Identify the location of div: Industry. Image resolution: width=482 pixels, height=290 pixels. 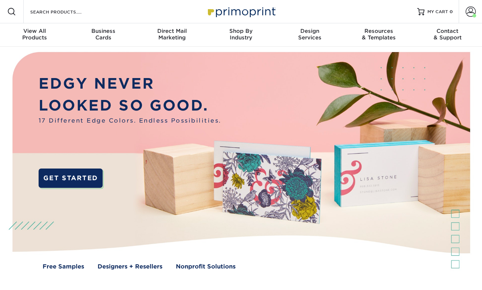
(241, 34).